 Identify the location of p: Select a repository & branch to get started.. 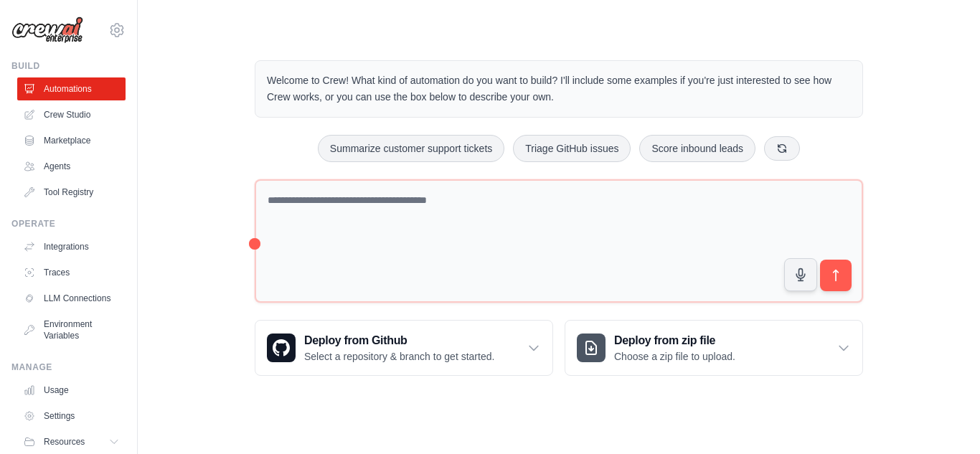
(399, 356).